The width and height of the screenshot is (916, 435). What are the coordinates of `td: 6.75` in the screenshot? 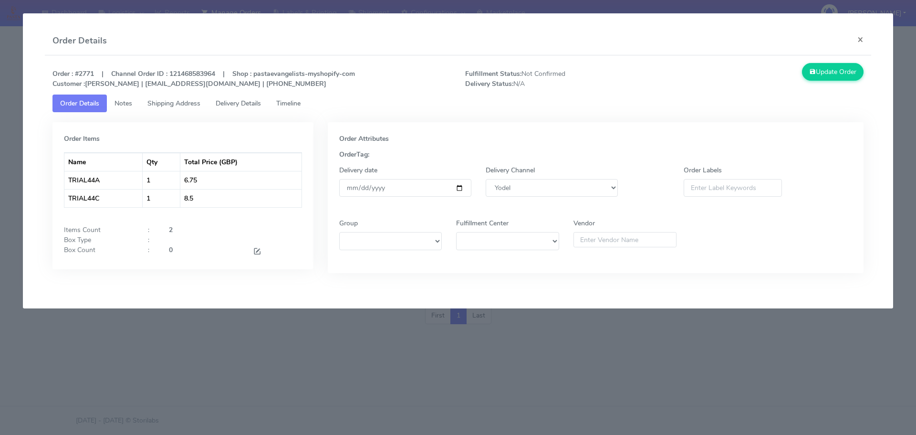 It's located at (241, 180).